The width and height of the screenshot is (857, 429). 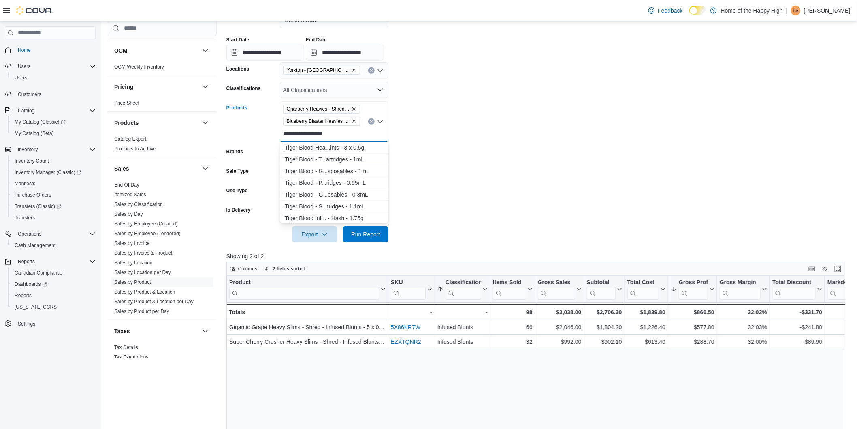 What do you see at coordinates (304, 288) in the screenshot?
I see `div: Product` at bounding box center [304, 288].